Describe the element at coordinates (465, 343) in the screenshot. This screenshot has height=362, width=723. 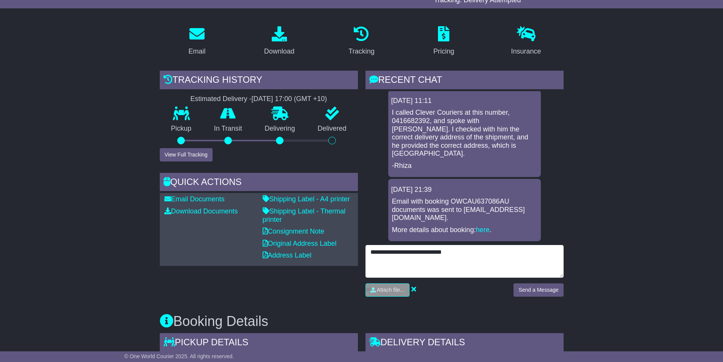
I see `div: Delivery Details` at that location.